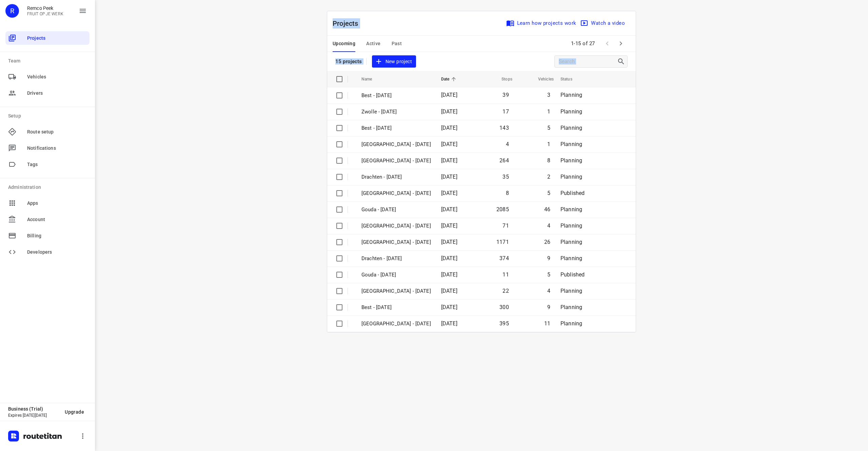 This screenshot has height=451, width=868. I want to click on span: Drivers, so click(57, 93).